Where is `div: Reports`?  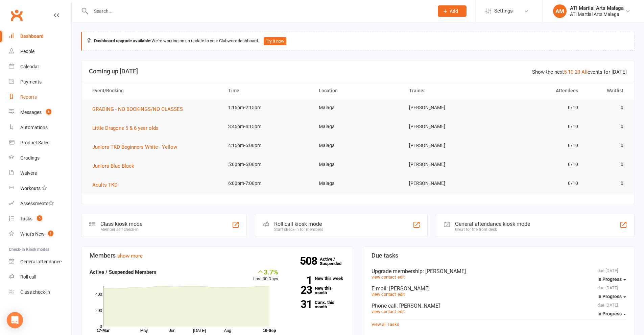 div: Reports is located at coordinates (28, 97).